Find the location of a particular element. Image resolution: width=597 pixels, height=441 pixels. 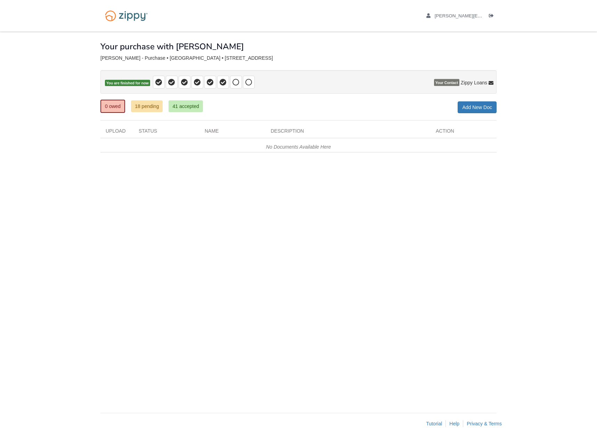

a: Help is located at coordinates (454, 424).